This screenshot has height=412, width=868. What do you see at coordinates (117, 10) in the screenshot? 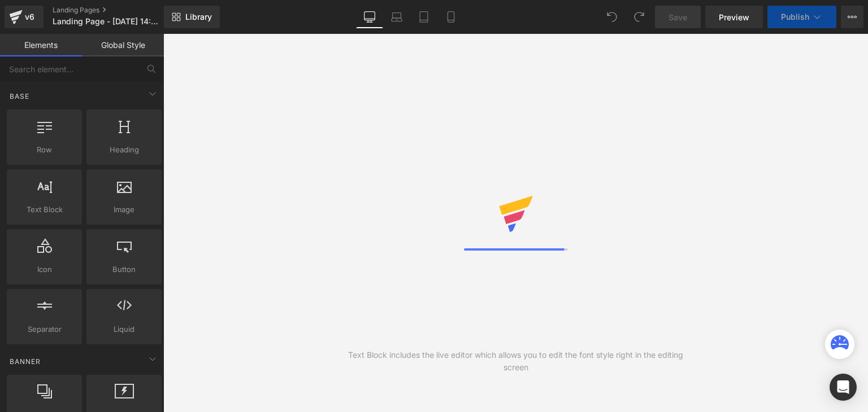
I see `a: Landing Pages` at bounding box center [117, 10].